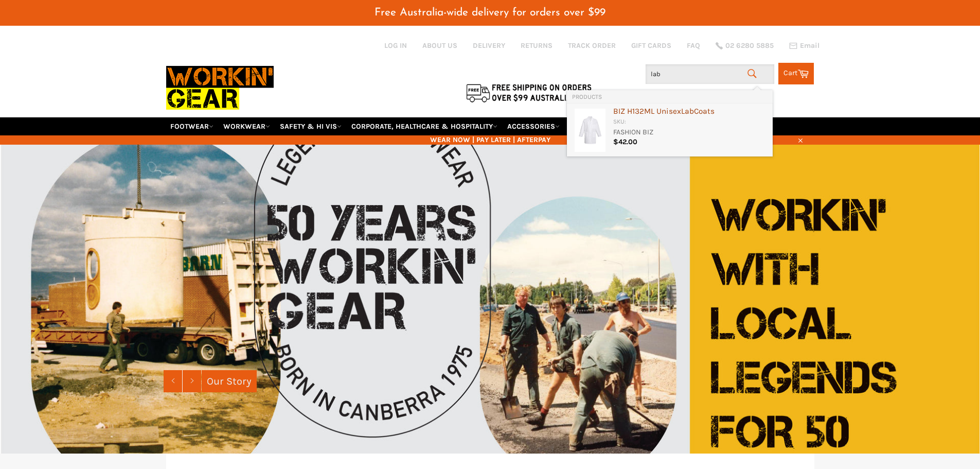 The image size is (980, 469). Describe the element at coordinates (691, 122) in the screenshot. I see `div: SKU:` at that location.